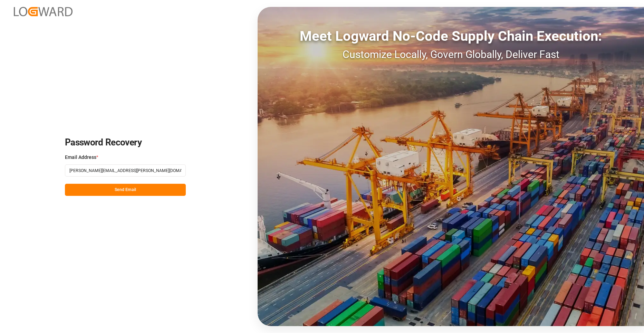 Image resolution: width=644 pixels, height=333 pixels. What do you see at coordinates (80, 157) in the screenshot?
I see `span: Email Address` at bounding box center [80, 157].